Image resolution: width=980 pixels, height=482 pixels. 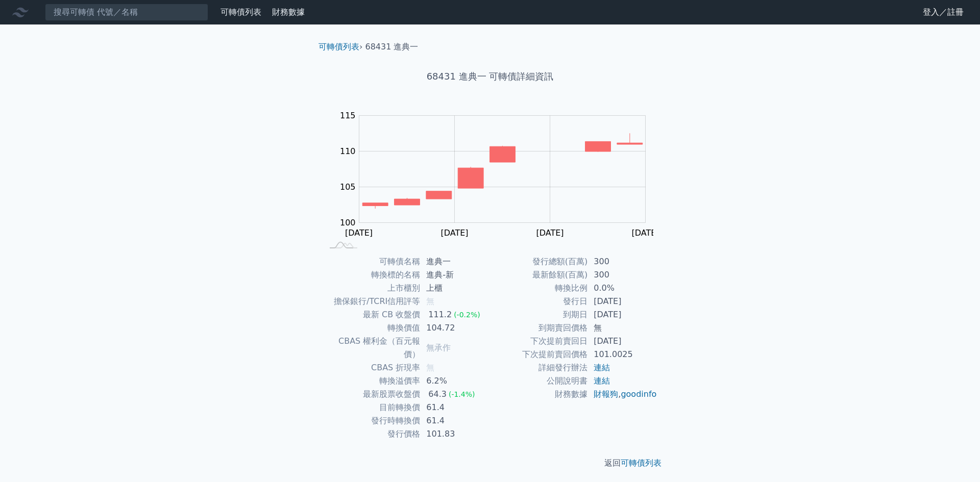 What do you see at coordinates (371, 289) in the screenshot?
I see `td: 上市櫃別` at bounding box center [371, 289].